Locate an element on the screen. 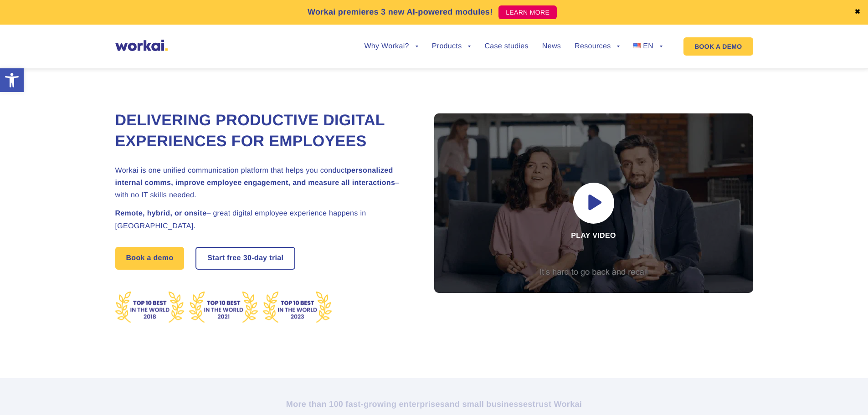  a: Products is located at coordinates (452, 46).